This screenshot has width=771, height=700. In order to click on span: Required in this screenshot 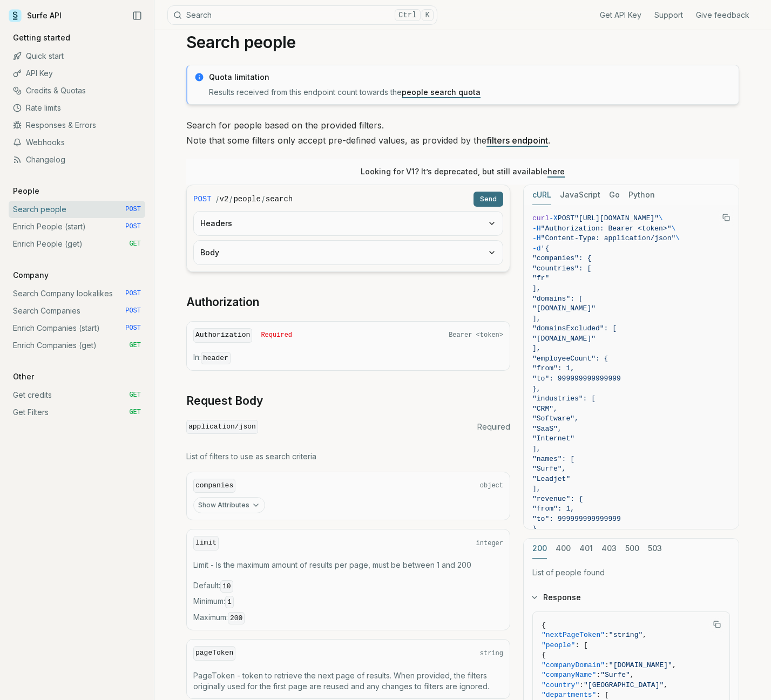, I will do `click(494, 427)`.